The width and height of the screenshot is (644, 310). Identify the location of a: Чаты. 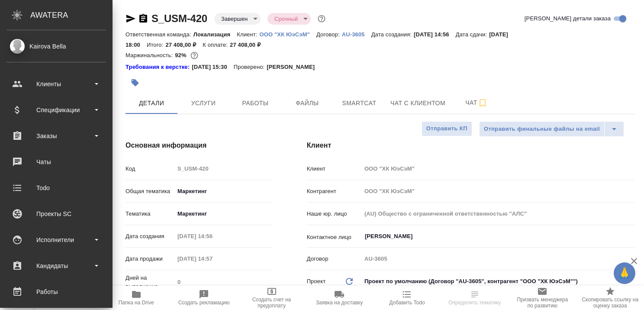
(56, 162).